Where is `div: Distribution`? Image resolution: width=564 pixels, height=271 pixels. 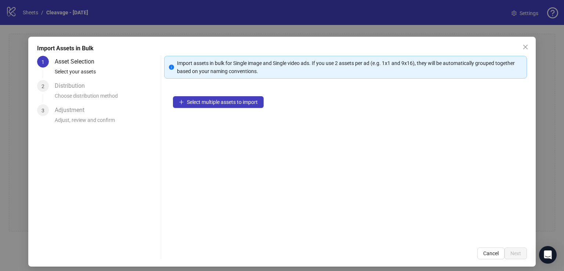 div: Distribution is located at coordinates (73, 86).